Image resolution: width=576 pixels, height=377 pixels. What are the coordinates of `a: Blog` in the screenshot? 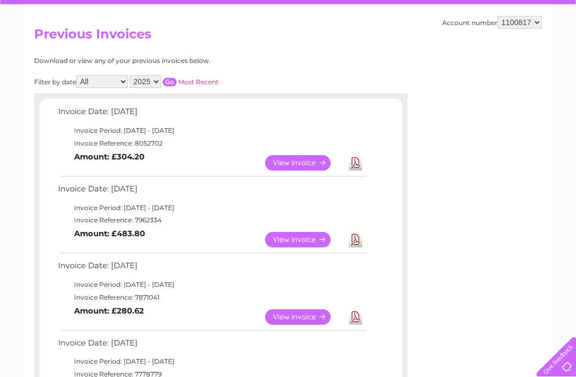 It's located at (491, 49).